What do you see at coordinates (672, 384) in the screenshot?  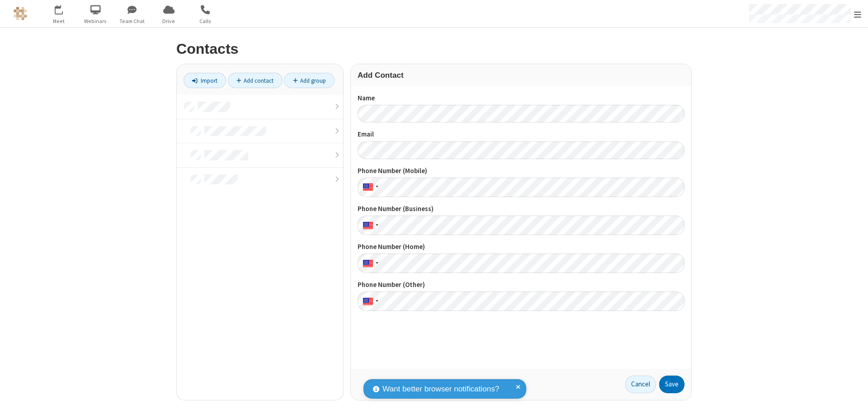 I see `button: Save` at bounding box center [672, 384].